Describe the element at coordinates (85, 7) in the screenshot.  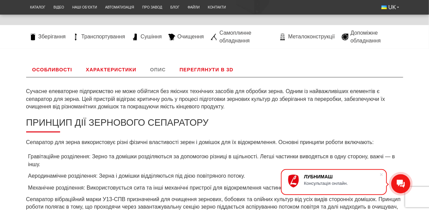
I see `a: Наші об’єкти` at that location.